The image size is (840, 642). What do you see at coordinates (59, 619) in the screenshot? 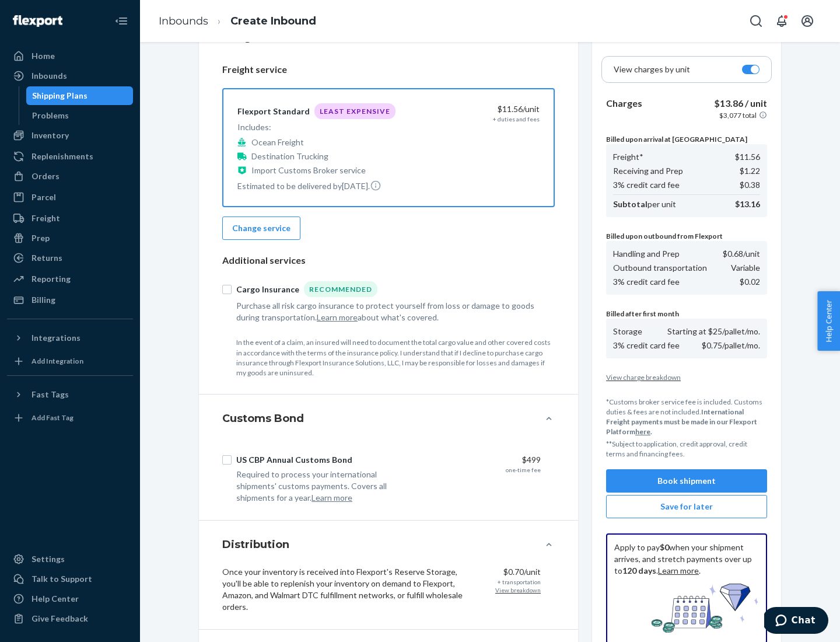
I see `div: Give Feedback` at bounding box center [59, 619].